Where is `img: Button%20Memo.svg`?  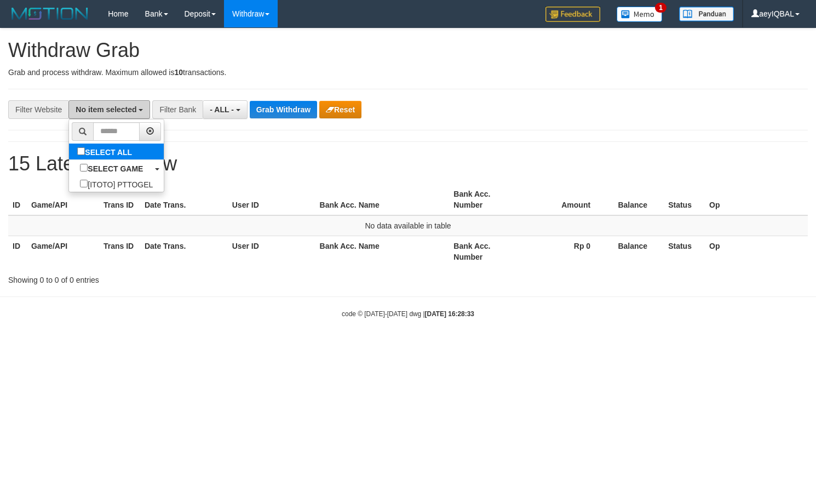
img: Button%20Memo.svg is located at coordinates (640, 14).